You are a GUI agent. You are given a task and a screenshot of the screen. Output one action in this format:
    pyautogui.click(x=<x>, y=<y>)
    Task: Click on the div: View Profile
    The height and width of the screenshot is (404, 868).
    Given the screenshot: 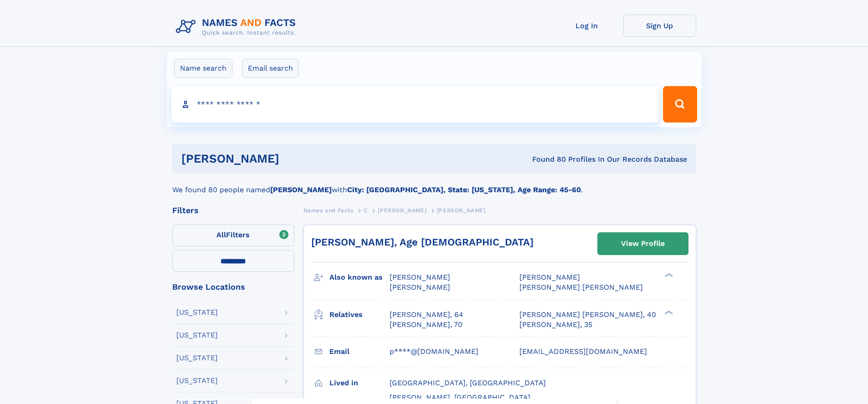 What is the action you would take?
    pyautogui.click(x=643, y=244)
    